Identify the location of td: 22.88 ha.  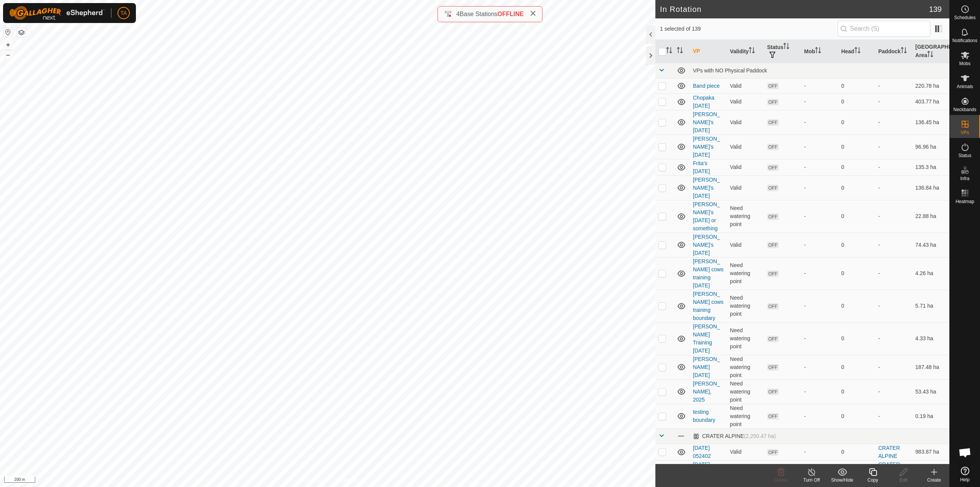
(931, 216).